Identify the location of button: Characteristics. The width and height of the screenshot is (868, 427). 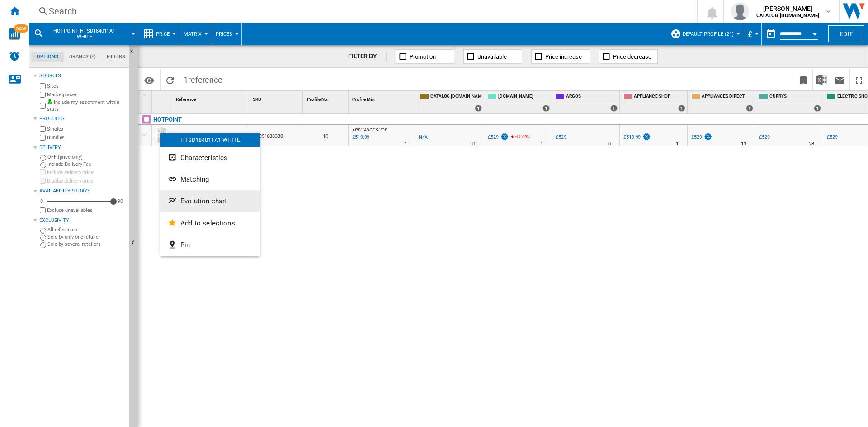
(211, 158).